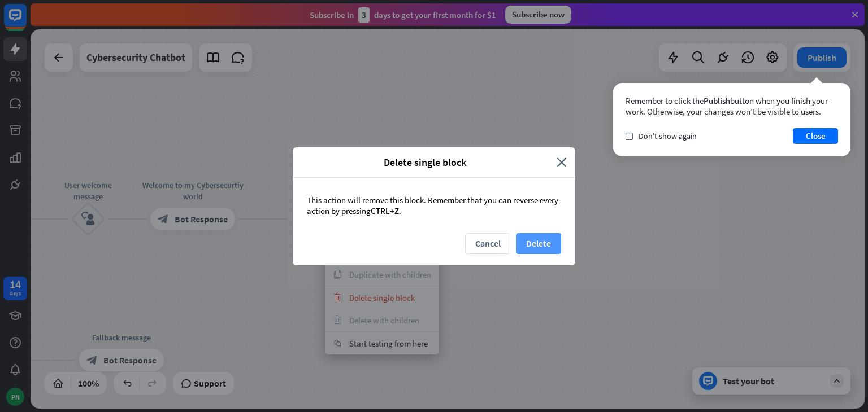 The height and width of the screenshot is (412, 868). What do you see at coordinates (434, 206) in the screenshot?
I see `div: This action will remove this block. Remember that you can reverse every action by pressing .` at bounding box center [434, 206].